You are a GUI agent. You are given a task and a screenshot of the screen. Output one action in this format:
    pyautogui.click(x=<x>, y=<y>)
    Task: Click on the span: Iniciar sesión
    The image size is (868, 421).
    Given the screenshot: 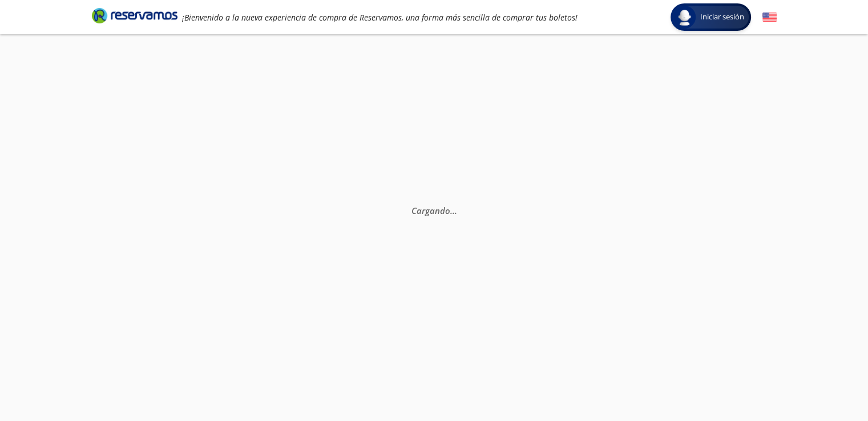 What is the action you would take?
    pyautogui.click(x=722, y=17)
    